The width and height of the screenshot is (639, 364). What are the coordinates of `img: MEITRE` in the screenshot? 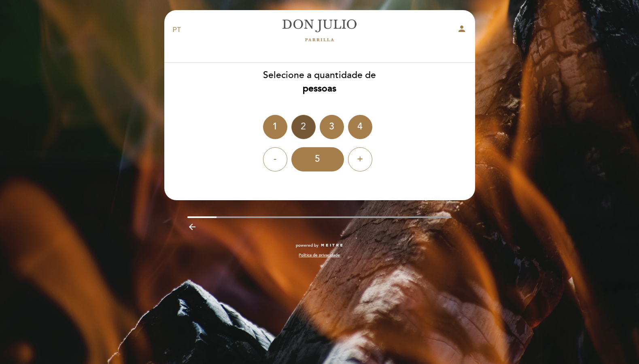 It's located at (332, 246).